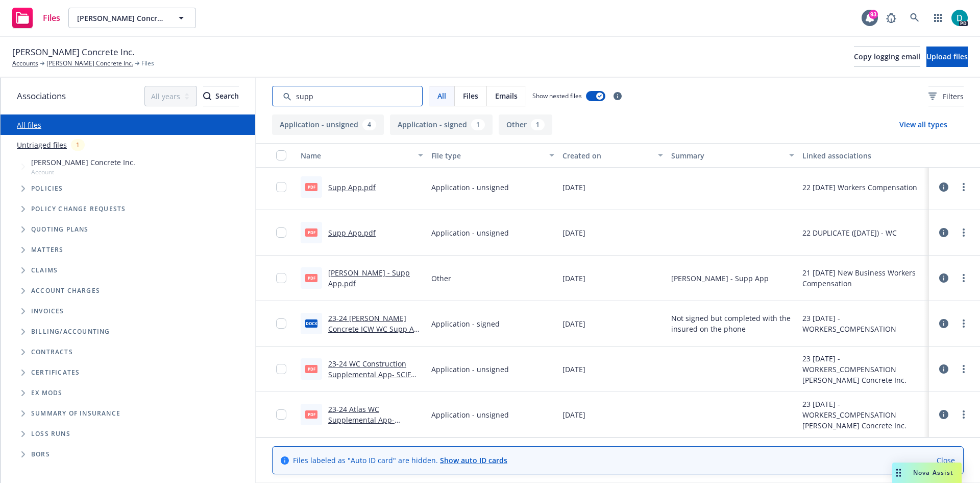 The image size is (980, 483). What do you see at coordinates (938, 18) in the screenshot?
I see `a: Switch app` at bounding box center [938, 18].